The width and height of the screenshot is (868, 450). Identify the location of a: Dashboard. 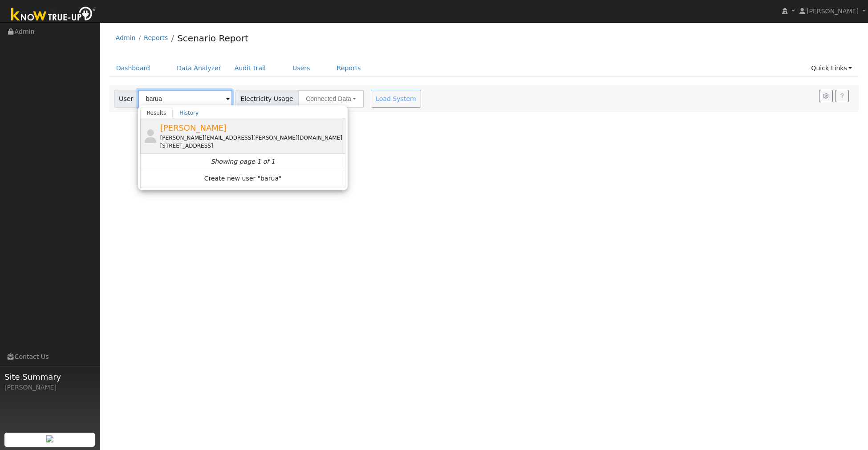
(133, 68).